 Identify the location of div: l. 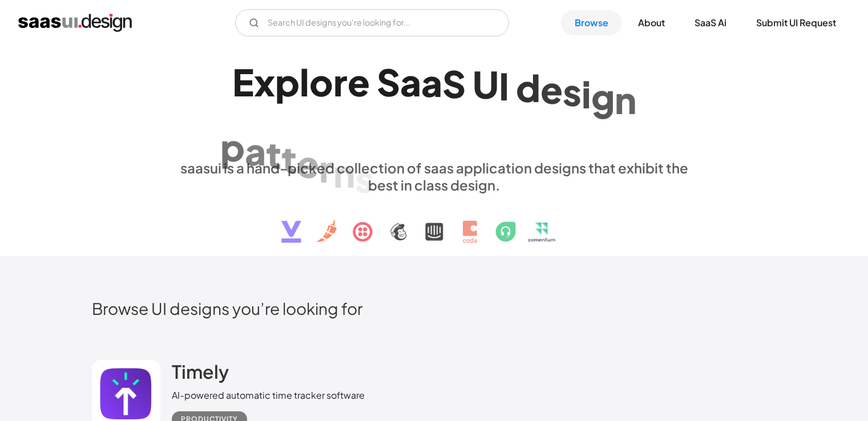
(304, 81).